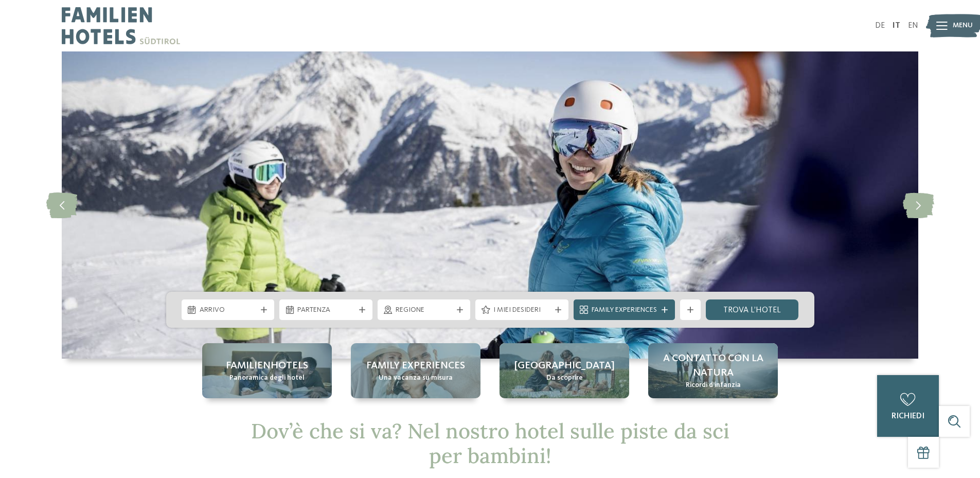 The image size is (980, 478). What do you see at coordinates (712, 370) in the screenshot?
I see `a: Hotel sulle piste da sci per bambini: divertimento senza confini A contatto con la natura Ricordi...` at bounding box center [712, 370].